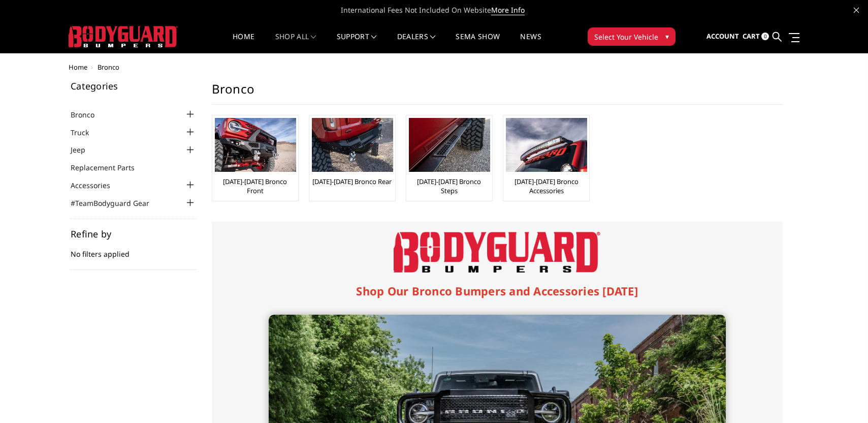  I want to click on span: 0, so click(765, 36).